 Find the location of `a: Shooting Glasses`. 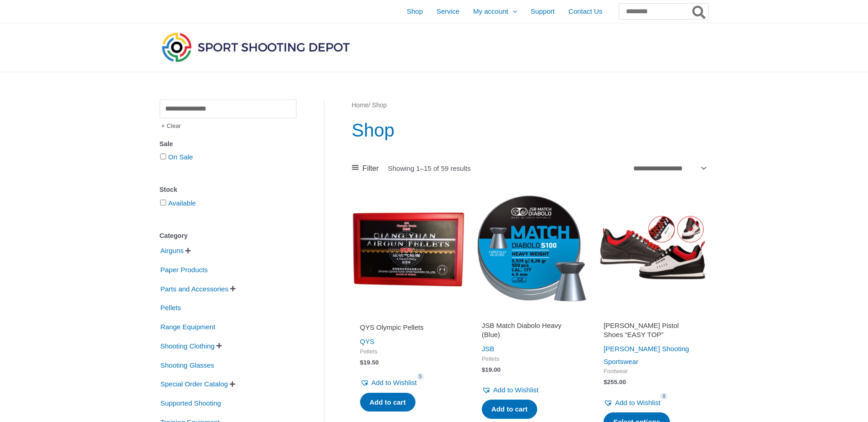

a: Shooting Glasses is located at coordinates (188, 364).